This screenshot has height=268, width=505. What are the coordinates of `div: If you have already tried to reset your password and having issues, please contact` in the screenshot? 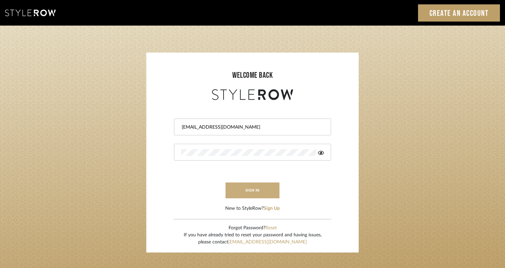 It's located at (252, 239).